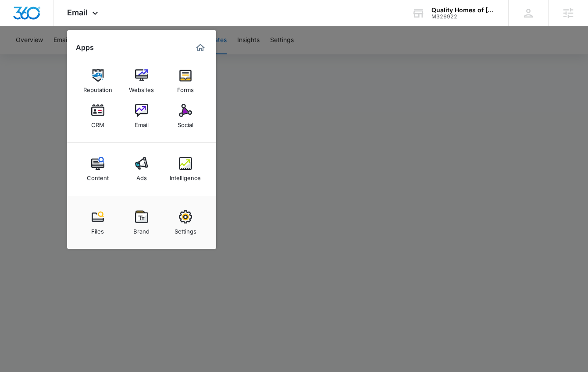 This screenshot has height=372, width=588. I want to click on div: Content, so click(98, 176).